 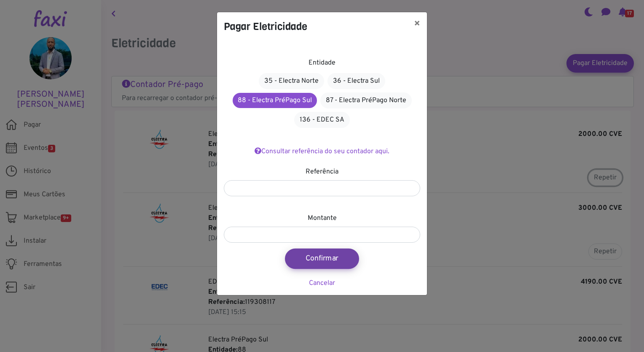 I want to click on a: 88 - Electra PréPago Sul, so click(x=275, y=100).